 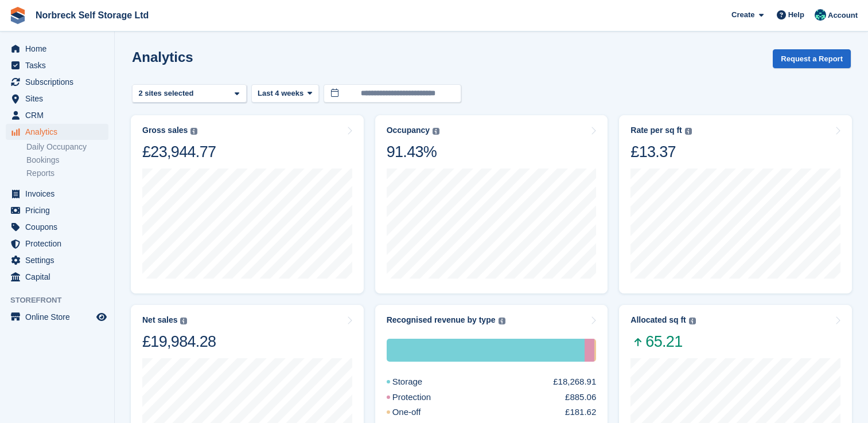 What do you see at coordinates (18, 16) in the screenshot?
I see `img: stora-icon-8386f47178a22dfd0bd8f6a31ec36ba5ce8667c1dd55bd0f319d3a0aa187defe.svg` at bounding box center [18, 16].